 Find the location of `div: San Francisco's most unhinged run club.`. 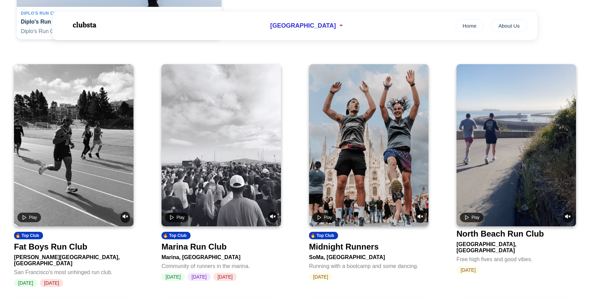

div: San Francisco's most unhinged run club. is located at coordinates (74, 271).